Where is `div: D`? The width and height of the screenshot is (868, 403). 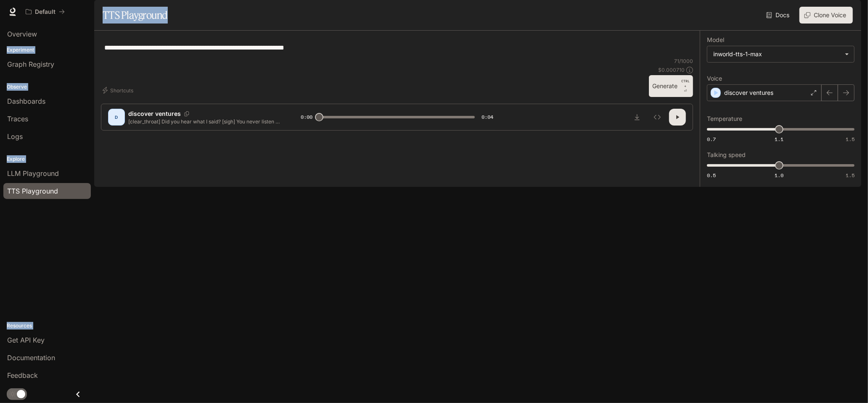 div: D is located at coordinates (117, 117).